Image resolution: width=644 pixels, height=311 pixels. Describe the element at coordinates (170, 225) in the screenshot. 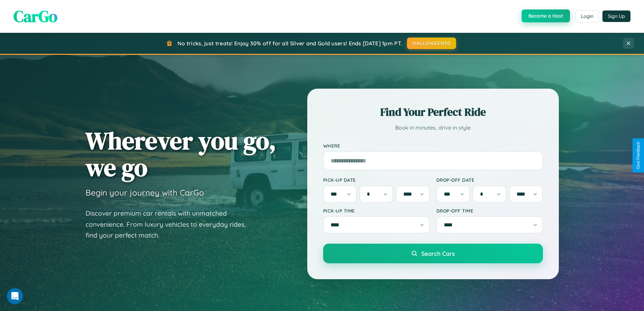

I see `p: Discover premium car rentals with unmatched convenience. From luxury vehicles to everyday rides, ...` at that location.